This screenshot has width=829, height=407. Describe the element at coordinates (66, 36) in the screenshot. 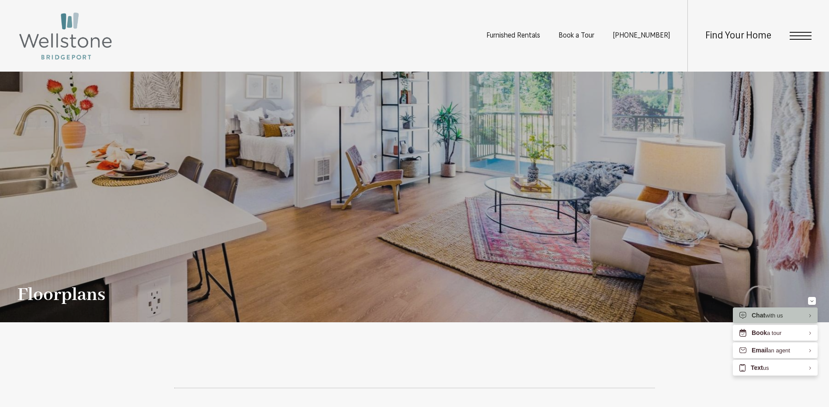

I see `img: Wellstone` at that location.